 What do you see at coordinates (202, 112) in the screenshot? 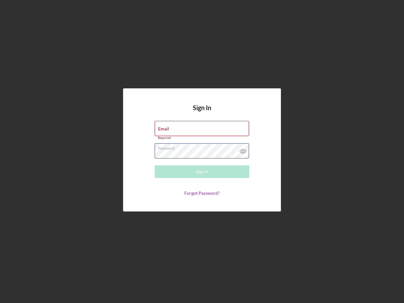
I see `h4: Sign In` at bounding box center [202, 112].